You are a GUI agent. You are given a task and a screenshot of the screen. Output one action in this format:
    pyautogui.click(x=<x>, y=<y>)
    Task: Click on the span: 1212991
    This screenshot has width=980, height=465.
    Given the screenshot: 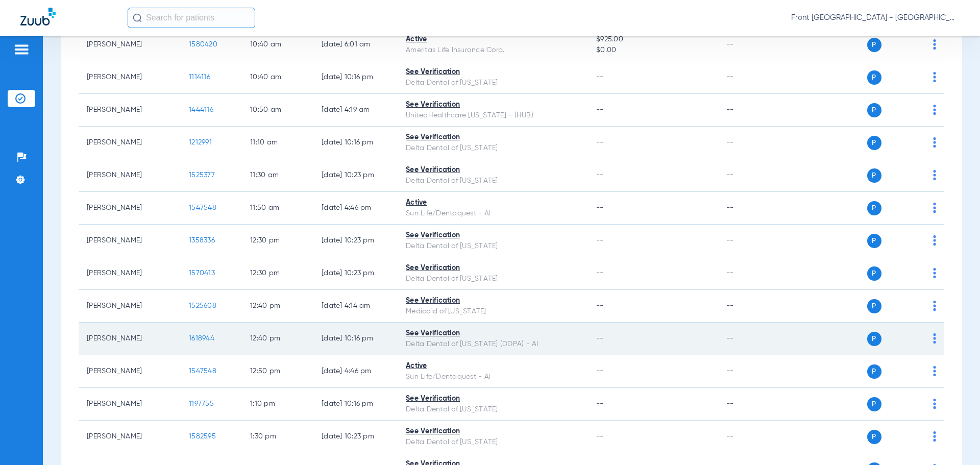 What is the action you would take?
    pyautogui.click(x=200, y=142)
    